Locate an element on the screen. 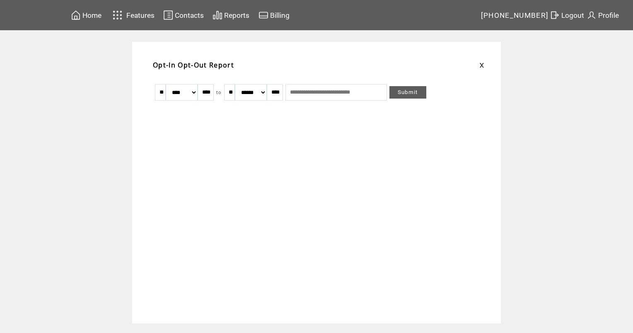  span: Logout is located at coordinates (572, 15).